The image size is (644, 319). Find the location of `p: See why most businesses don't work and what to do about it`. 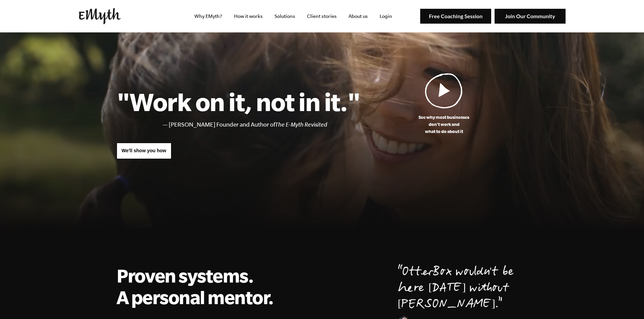

p: See why most businesses don't work and what to do about it is located at coordinates (444, 124).